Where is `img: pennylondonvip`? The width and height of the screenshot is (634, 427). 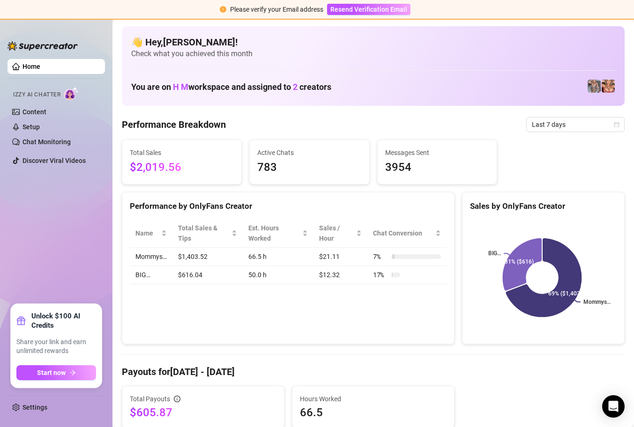
img: pennylondonvip is located at coordinates (594, 86).